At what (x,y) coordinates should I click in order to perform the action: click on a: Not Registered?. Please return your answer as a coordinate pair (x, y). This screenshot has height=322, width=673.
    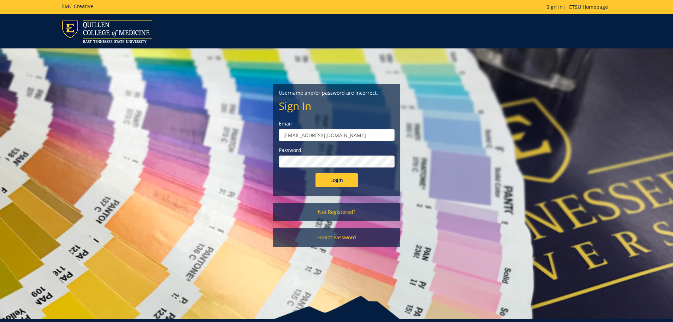
    Looking at the image, I should click on (337, 212).